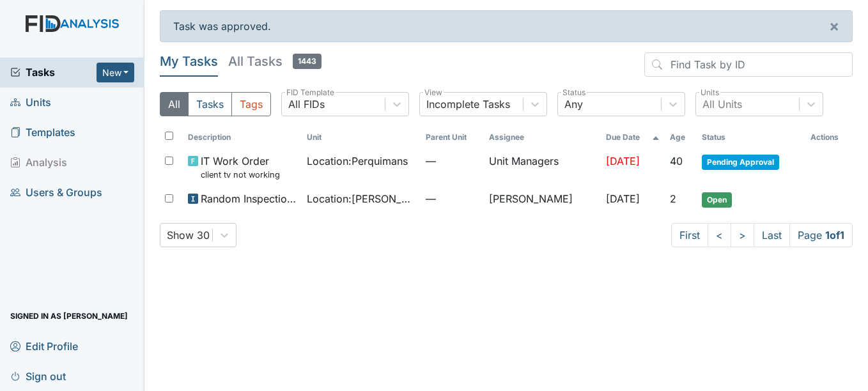  What do you see at coordinates (748, 64) in the screenshot?
I see `input: Find Task by ID` at bounding box center [748, 64].